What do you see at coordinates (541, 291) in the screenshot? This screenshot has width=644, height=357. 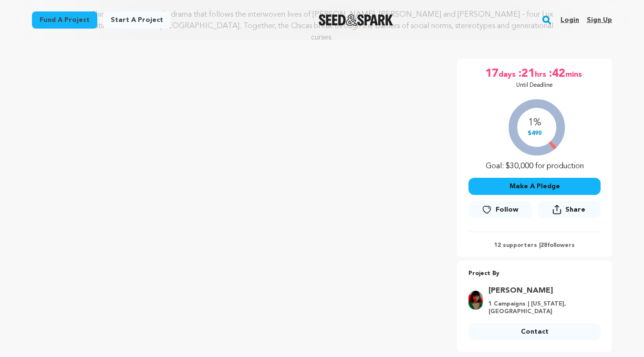 I see `a: Goto Reyna Torres profile` at bounding box center [541, 291].